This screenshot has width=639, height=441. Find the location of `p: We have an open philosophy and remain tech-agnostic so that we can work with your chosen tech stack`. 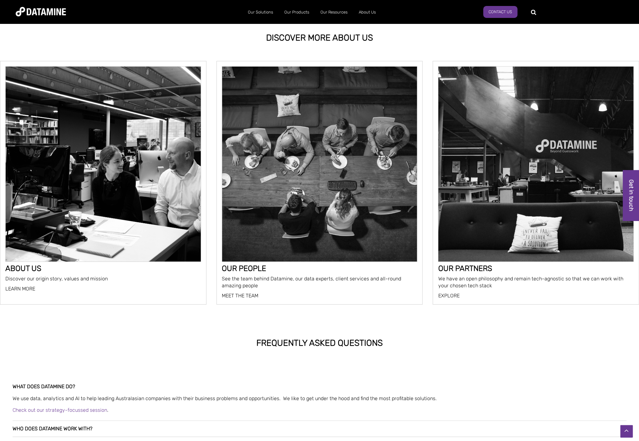

p: We have an open philosophy and remain tech-agnostic so that we can work with your chosen tech stack is located at coordinates (536, 282).